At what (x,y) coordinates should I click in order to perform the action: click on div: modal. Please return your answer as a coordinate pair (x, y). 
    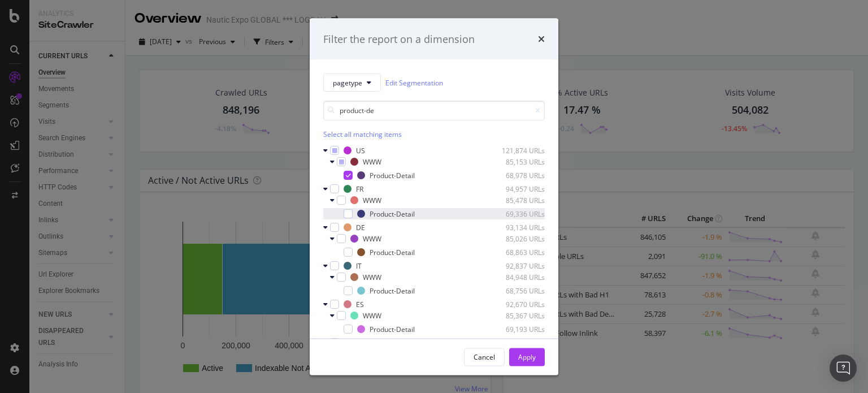
    Looking at the image, I should click on (434, 196).